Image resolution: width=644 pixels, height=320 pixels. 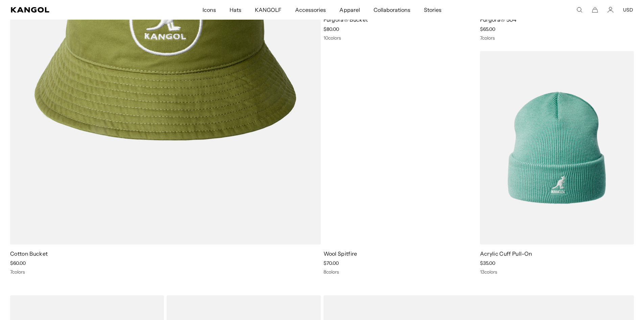 What do you see at coordinates (346, 20) in the screenshot?
I see `a: Furgora® Bucket` at bounding box center [346, 20].